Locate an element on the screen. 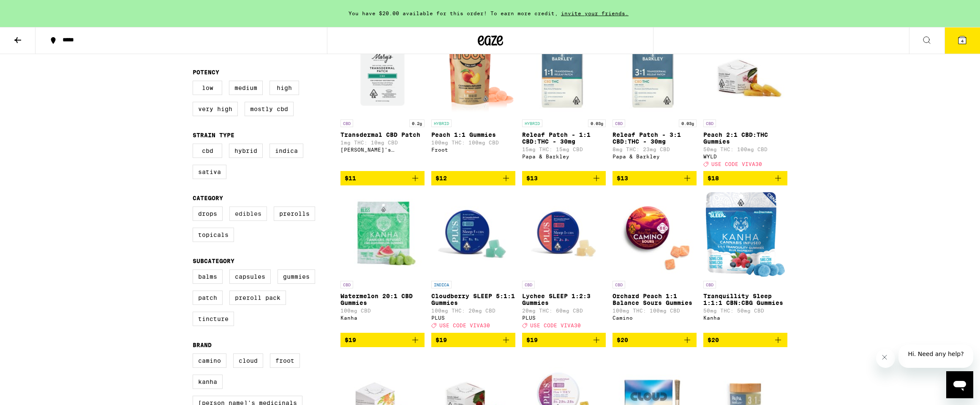 The width and height of the screenshot is (980, 405). img: Froot - Peach 1:1 Gummies is located at coordinates (473, 73).